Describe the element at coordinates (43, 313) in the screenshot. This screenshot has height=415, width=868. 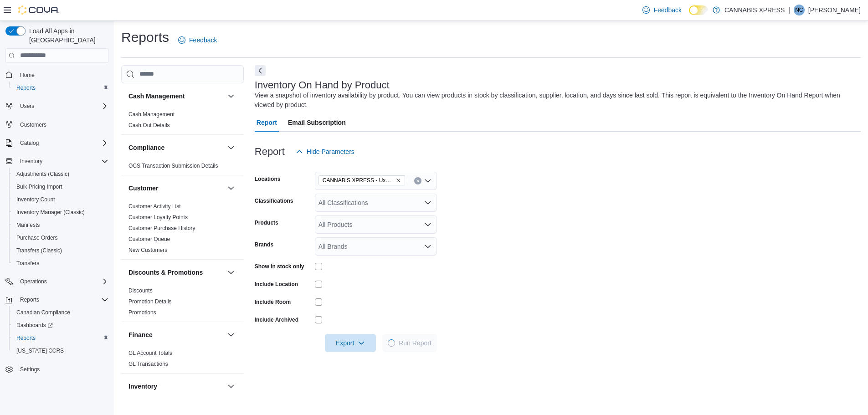
I see `span: Canadian Compliance` at that location.